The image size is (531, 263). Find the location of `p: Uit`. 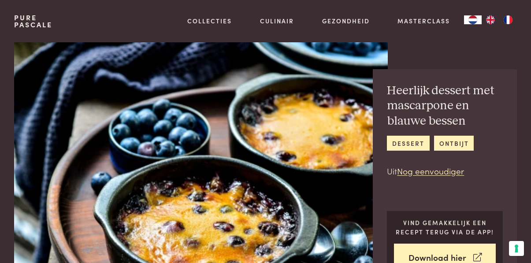

p: Uit is located at coordinates (445, 171).